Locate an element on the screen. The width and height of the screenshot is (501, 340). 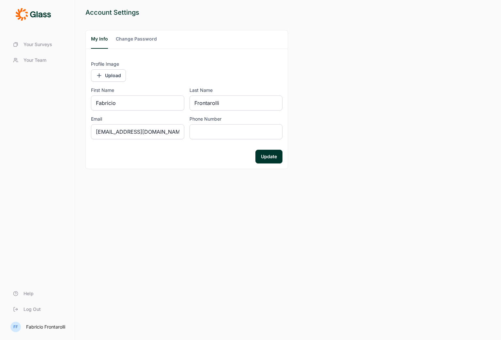
span: Your Team is located at coordinates (35, 60).